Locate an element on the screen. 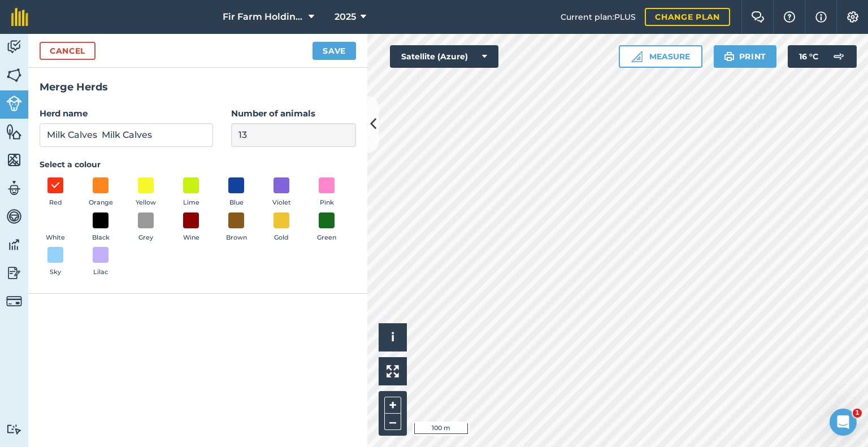 This screenshot has height=447, width=868. span: Red is located at coordinates (56, 203).